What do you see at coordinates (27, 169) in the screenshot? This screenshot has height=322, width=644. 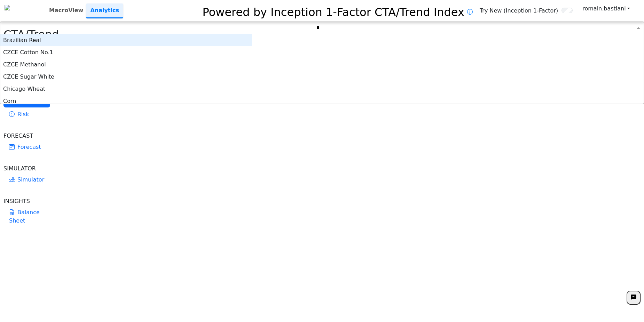 I see `div: SIMULATOR` at bounding box center [27, 169].